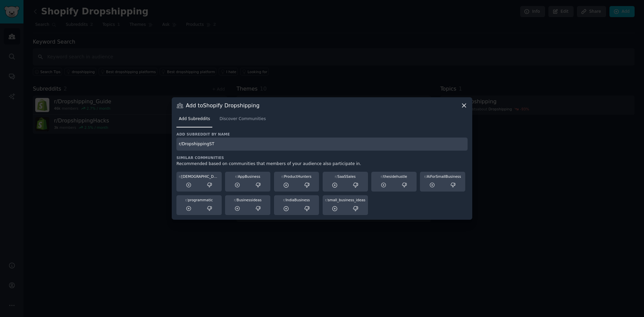  What do you see at coordinates (322, 144) in the screenshot?
I see `input: Enter subreddit name and press enter` at bounding box center [322, 144].